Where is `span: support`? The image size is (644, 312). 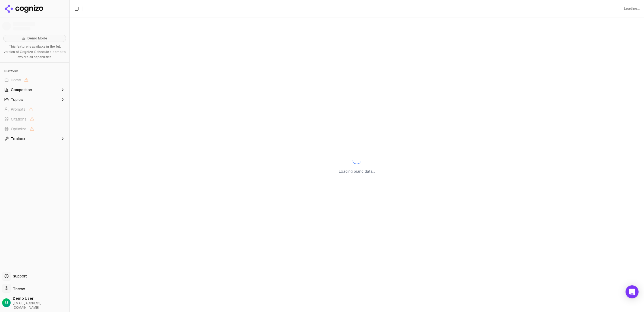 span: support is located at coordinates (18, 276).